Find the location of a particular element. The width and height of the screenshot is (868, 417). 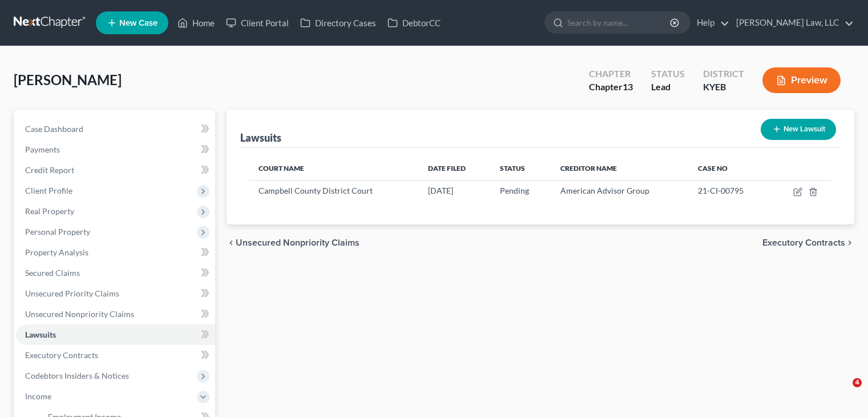

button: Executory Contracts chevron_right is located at coordinates (809, 242).